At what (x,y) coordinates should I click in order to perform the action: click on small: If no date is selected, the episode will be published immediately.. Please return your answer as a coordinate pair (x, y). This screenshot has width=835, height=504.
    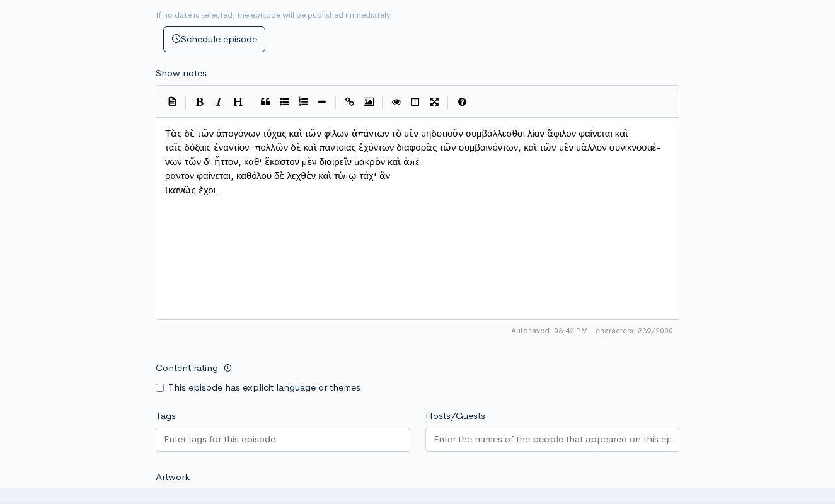
    Looking at the image, I should click on (273, 14).